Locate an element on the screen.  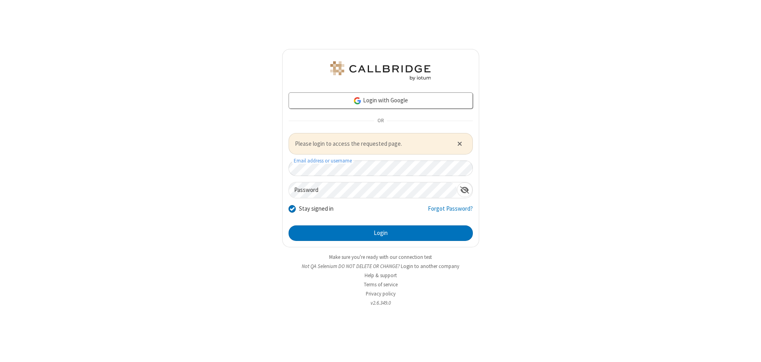
a: Forgot Password? is located at coordinates (450, 212).